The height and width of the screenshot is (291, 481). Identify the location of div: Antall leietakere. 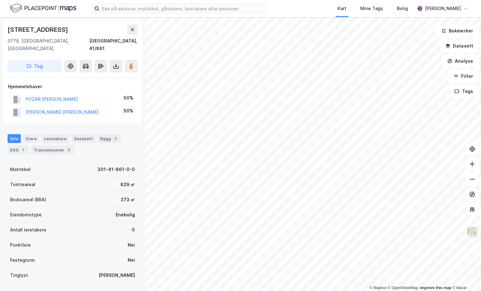
(28, 230).